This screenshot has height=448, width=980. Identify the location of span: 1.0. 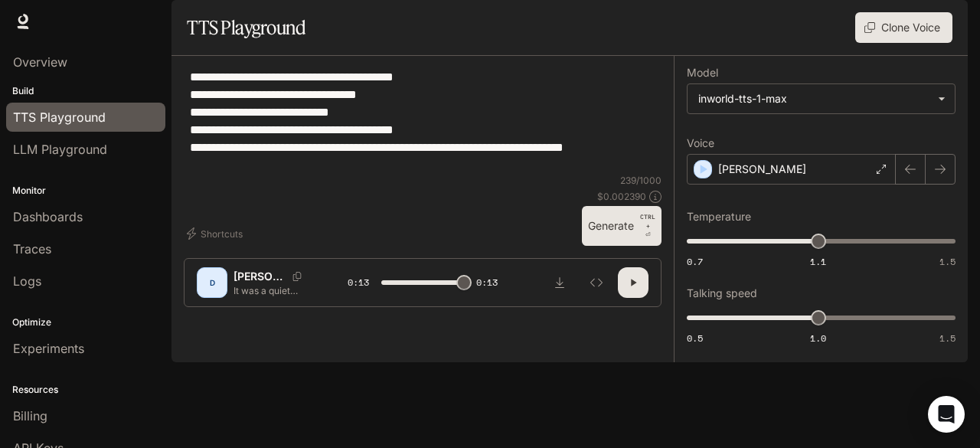
(817, 338).